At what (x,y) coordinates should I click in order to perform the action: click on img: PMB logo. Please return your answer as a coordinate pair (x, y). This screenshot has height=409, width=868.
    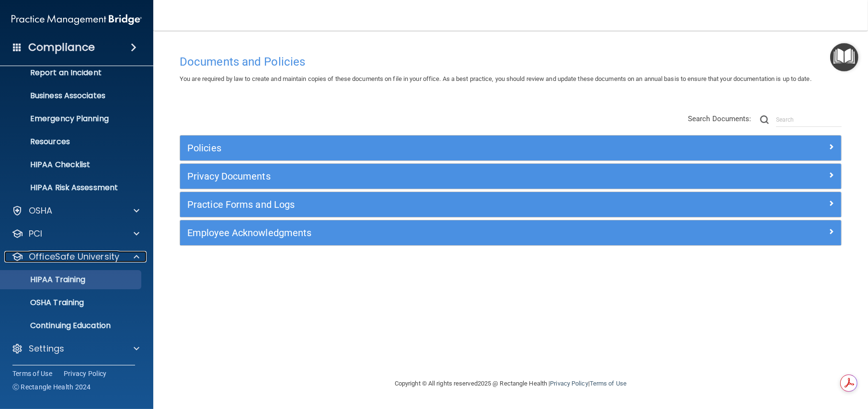
    Looking at the image, I should click on (76, 20).